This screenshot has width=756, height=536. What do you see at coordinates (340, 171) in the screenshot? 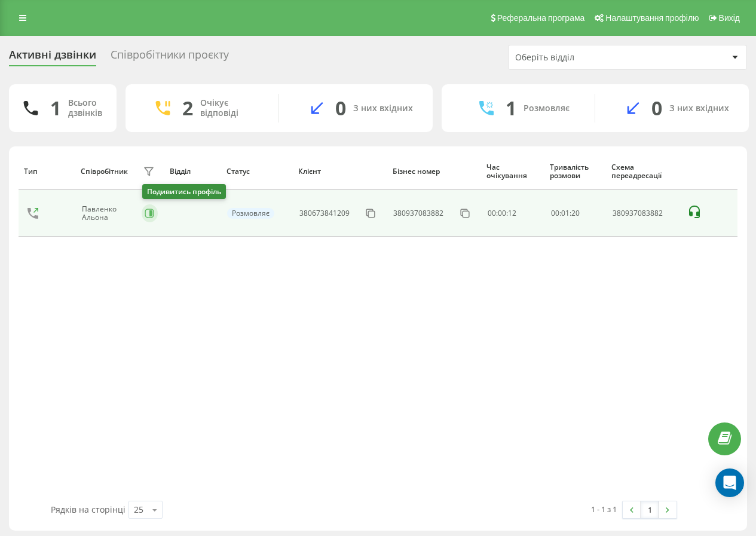
I see `div: Клієнт` at bounding box center [340, 171].